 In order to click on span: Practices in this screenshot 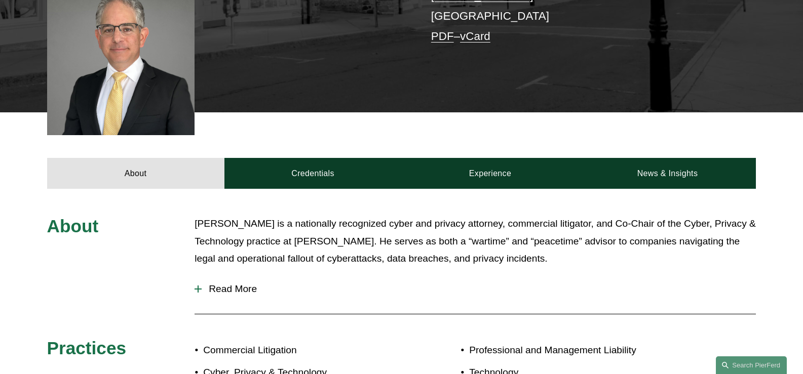, I will do `click(87, 348)`.